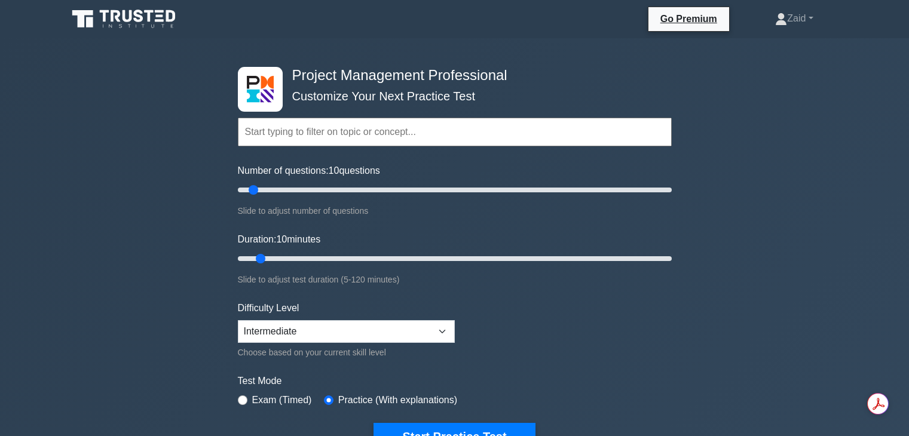  Describe the element at coordinates (450, 75) in the screenshot. I see `h4: Project Management Professional` at that location.